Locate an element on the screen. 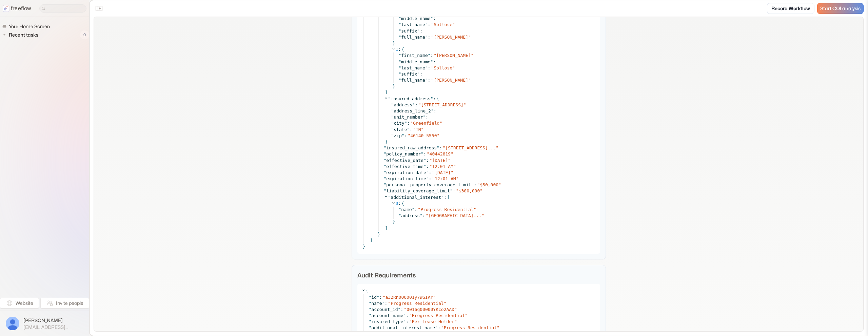 The width and height of the screenshot is (868, 336). span: liability_coverage_limit is located at coordinates (418, 191).